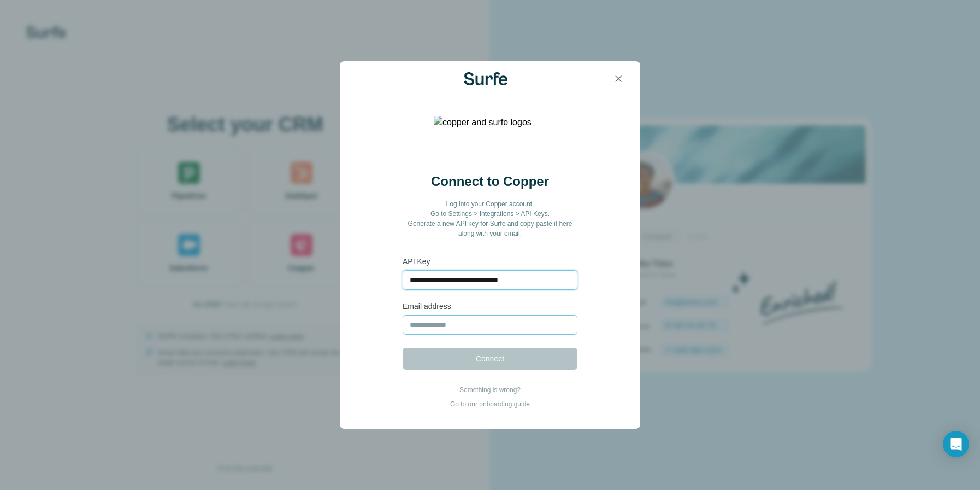 This screenshot has height=490, width=980. What do you see at coordinates (490, 138) in the screenshot?
I see `img: copper and surfe logos` at bounding box center [490, 138].